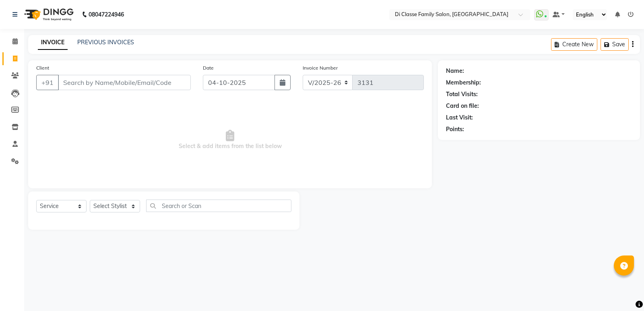  What do you see at coordinates (463, 82) in the screenshot?
I see `div: Membership:` at bounding box center [463, 82].